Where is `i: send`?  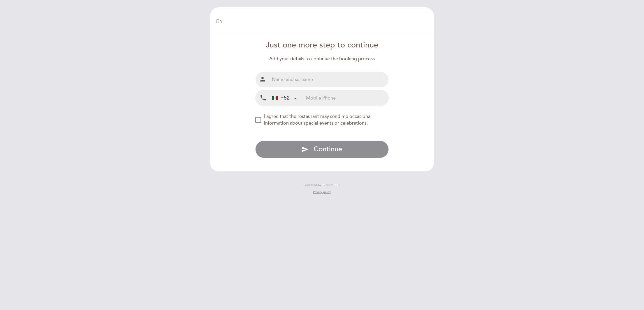 i: send is located at coordinates (305, 149).